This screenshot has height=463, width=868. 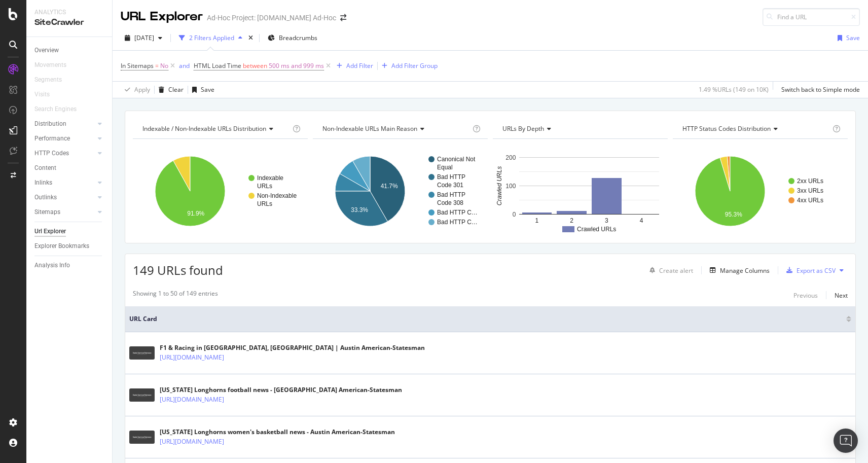 I want to click on button: Export as CSV, so click(x=808, y=271).